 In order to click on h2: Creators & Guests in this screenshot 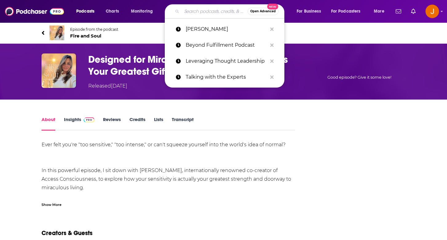, I will do `click(67, 233)`.